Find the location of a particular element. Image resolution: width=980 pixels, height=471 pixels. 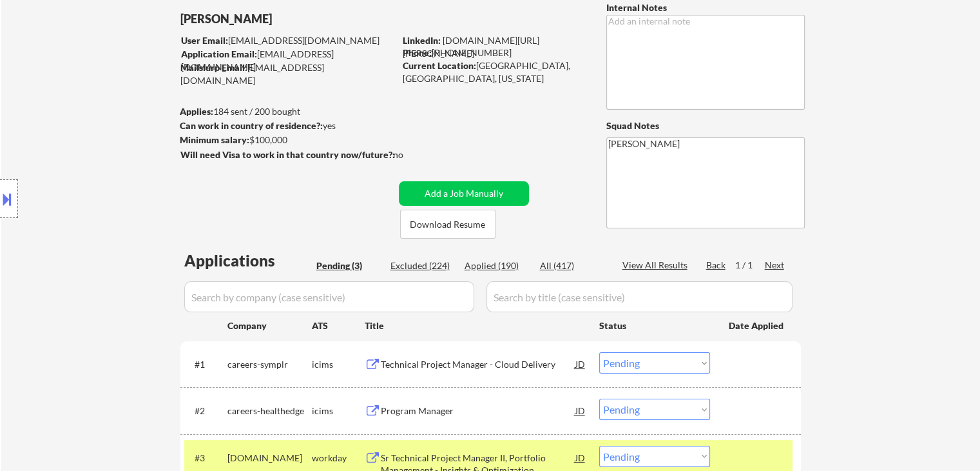

div: $100,000 is located at coordinates (286, 140).